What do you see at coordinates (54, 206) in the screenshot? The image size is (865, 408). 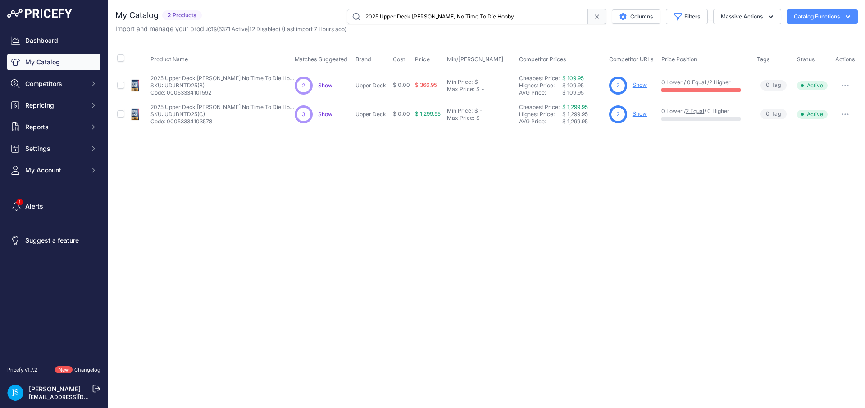 I see `a: Alerts` at bounding box center [54, 206].